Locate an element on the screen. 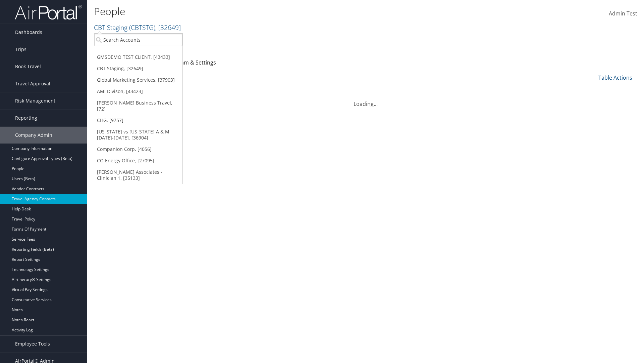  div: Loading... is located at coordinates (365, 99).